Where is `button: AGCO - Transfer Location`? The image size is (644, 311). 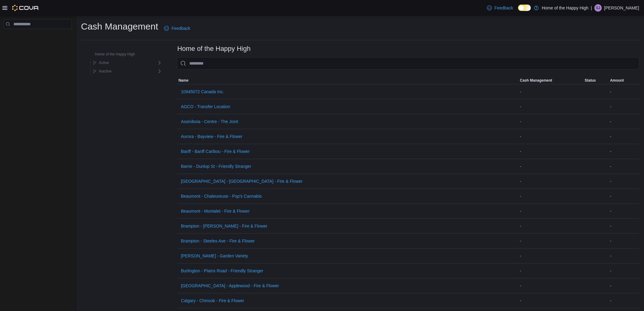 button: AGCO - Transfer Location is located at coordinates (205, 107).